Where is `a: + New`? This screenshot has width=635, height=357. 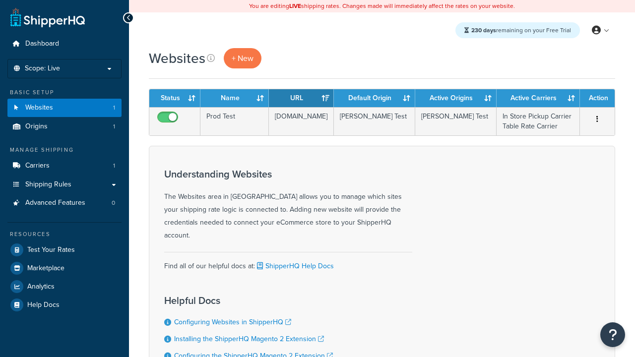
a: + New is located at coordinates (242, 58).